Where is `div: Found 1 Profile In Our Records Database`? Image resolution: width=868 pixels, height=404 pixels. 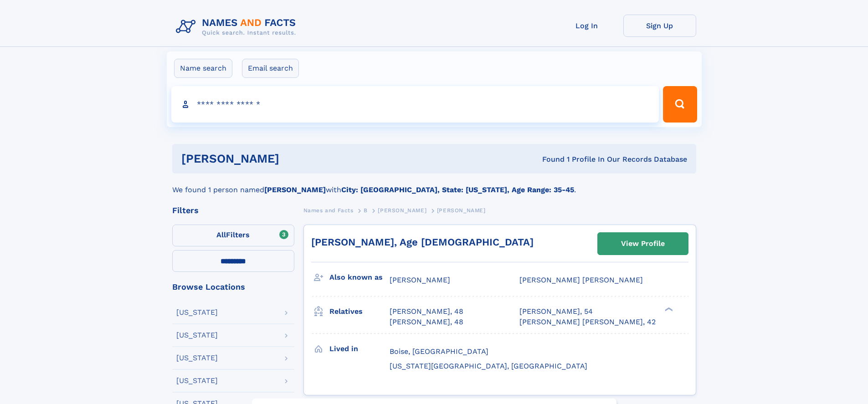 div: Found 1 Profile In Our Records Database is located at coordinates (548, 159).